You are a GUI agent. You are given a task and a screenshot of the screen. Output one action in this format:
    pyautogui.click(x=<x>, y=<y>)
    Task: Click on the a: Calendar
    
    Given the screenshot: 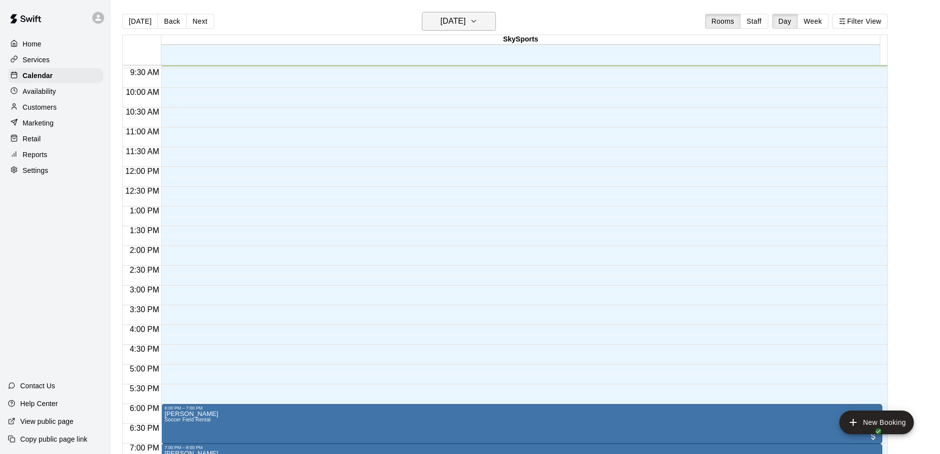 What is the action you would take?
    pyautogui.click(x=55, y=76)
    